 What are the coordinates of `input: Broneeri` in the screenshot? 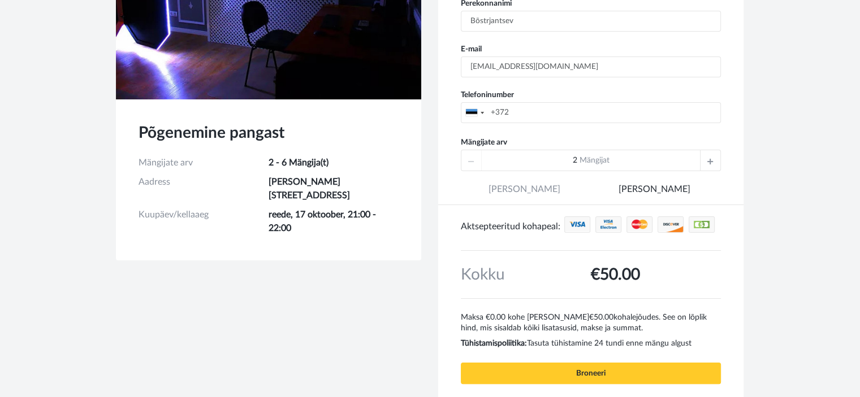 It's located at (591, 374).